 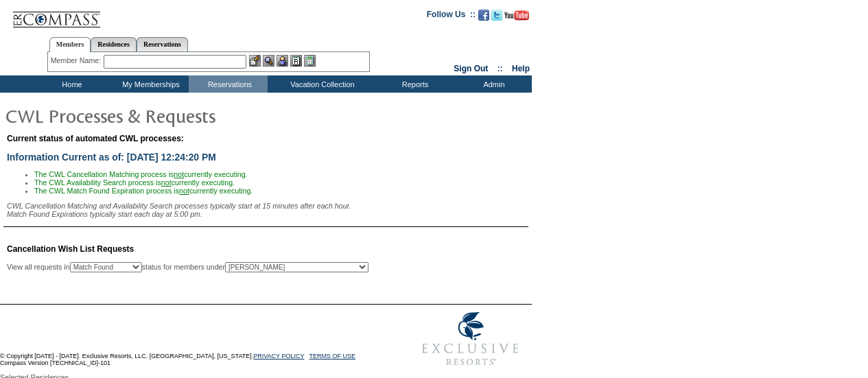 I want to click on img: Exclusive Resorts, so click(x=470, y=339).